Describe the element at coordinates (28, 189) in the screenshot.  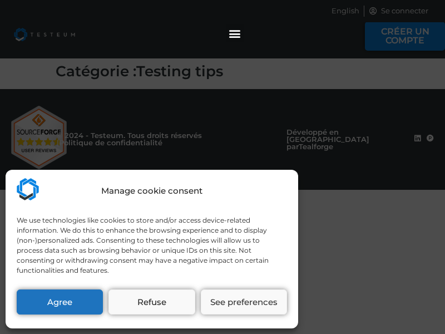
I see `img: Testeum.com - Application crowdtesting platform` at that location.